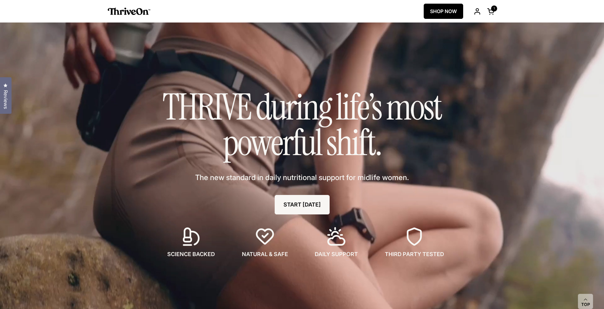 This screenshot has width=604, height=309. Describe the element at coordinates (302, 125) in the screenshot. I see `h1: THRIVE during life’s most powerful shift.` at that location.